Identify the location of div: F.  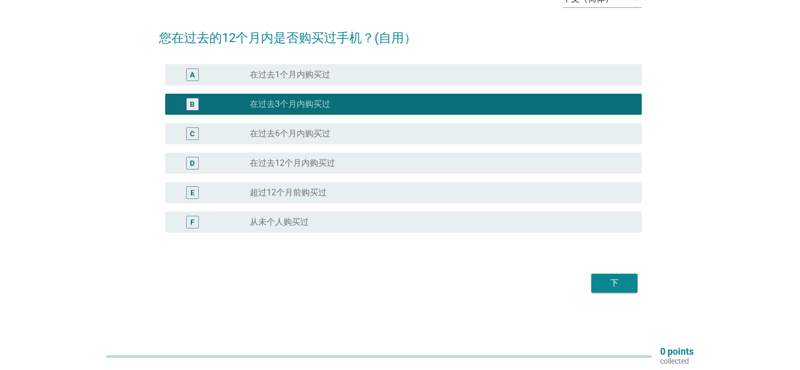
(193, 222).